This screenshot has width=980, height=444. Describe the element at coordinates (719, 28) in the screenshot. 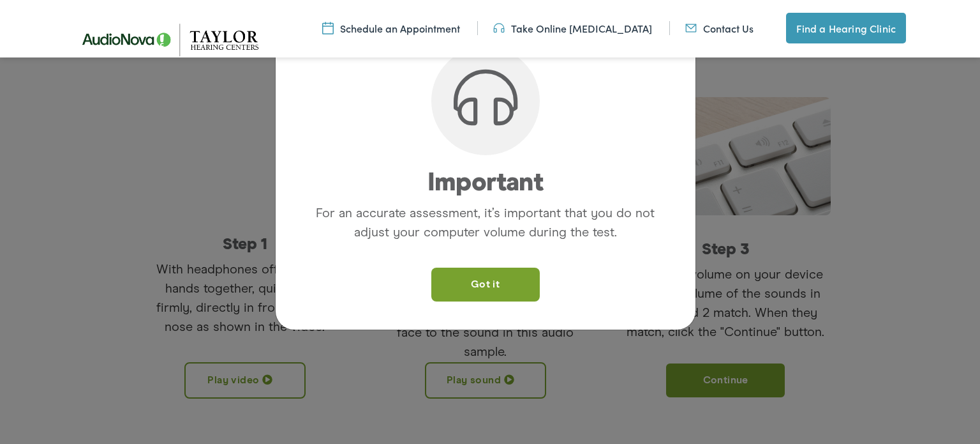

I see `a: Contact Us` at that location.